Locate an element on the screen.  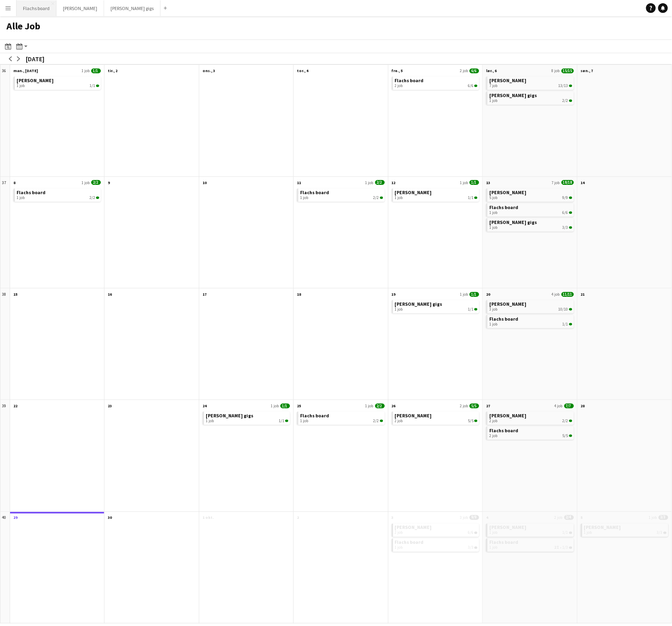
a: Flachs board1 job2I•1/3 is located at coordinates (530, 544).